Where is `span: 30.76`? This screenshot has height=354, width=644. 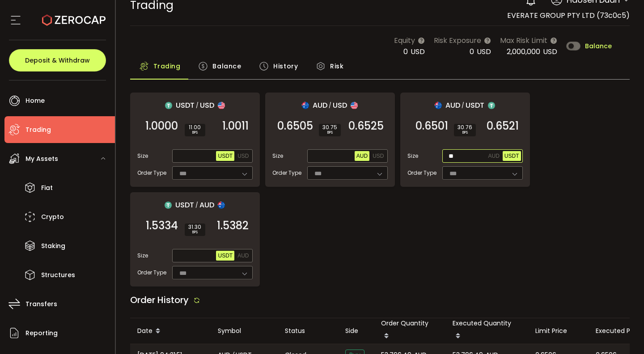 span: 30.76 is located at coordinates (465, 128).